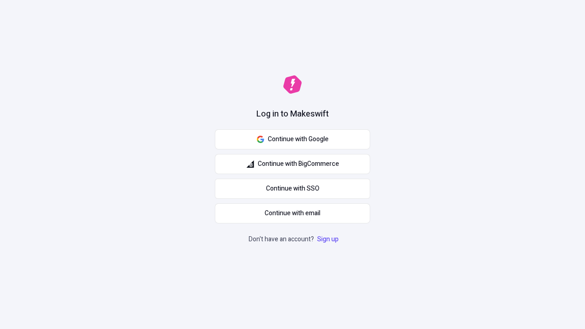  Describe the element at coordinates (294, 239) in the screenshot. I see `p: Don't have an account?` at that location.